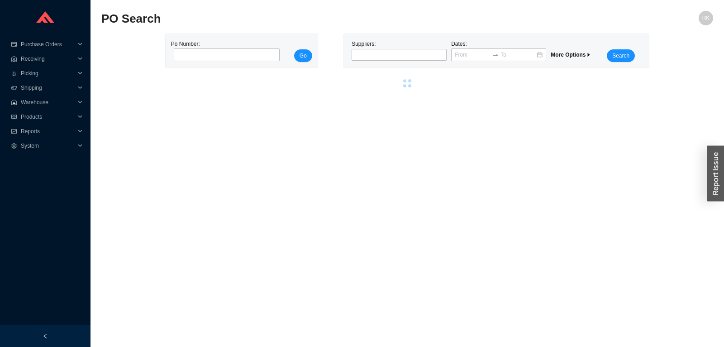 The width and height of the screenshot is (724, 347). I want to click on span: caret-right, so click(589, 55).